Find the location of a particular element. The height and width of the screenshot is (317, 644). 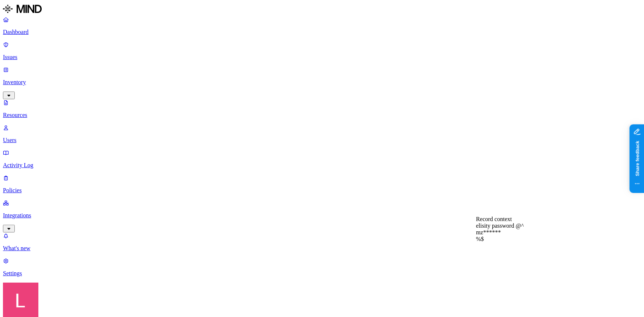

p: Settings is located at coordinates (322, 273).